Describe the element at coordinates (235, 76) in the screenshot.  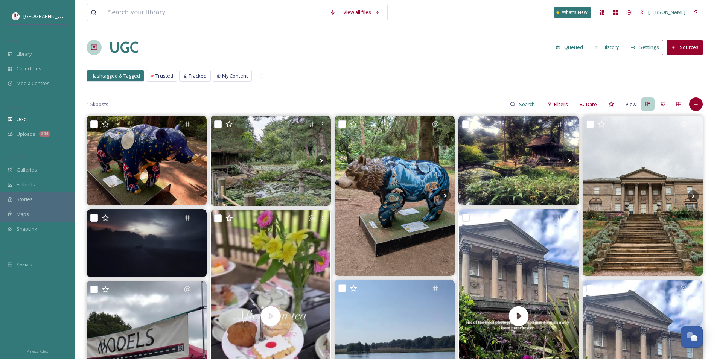
I see `span: My Content` at that location.